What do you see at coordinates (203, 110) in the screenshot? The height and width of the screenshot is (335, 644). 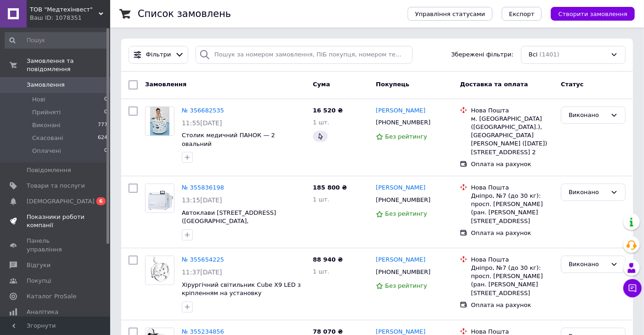 I see `a: № 356682535` at bounding box center [203, 110].